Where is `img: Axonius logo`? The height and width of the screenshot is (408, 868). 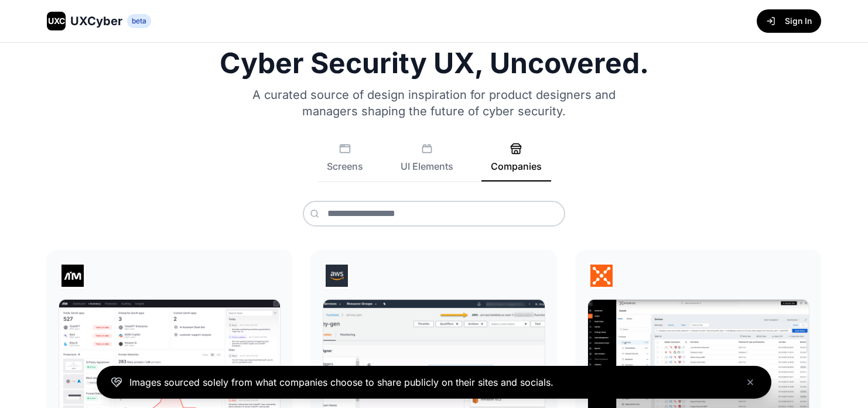 img: Axonius logo is located at coordinates (602, 276).